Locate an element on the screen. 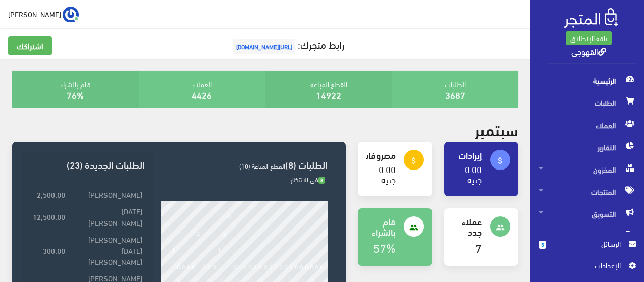 This screenshot has height=282, width=644. div: الطلبات is located at coordinates (455, 90).